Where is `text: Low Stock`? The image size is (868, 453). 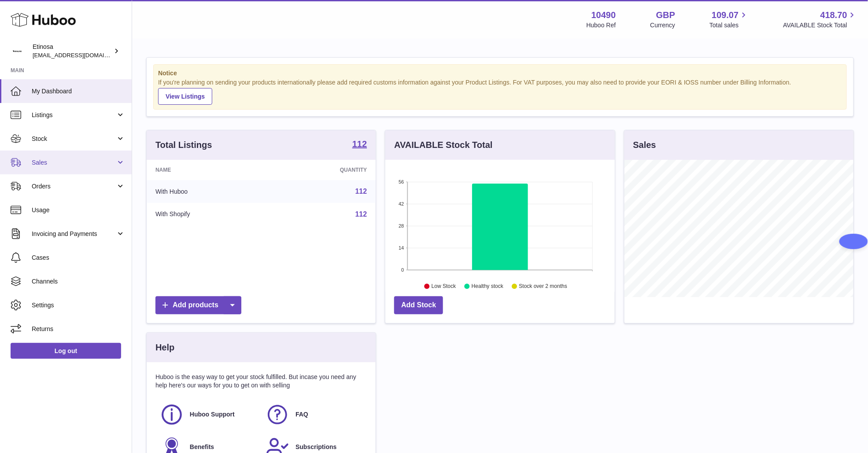
text: Low Stock is located at coordinates (444, 286).